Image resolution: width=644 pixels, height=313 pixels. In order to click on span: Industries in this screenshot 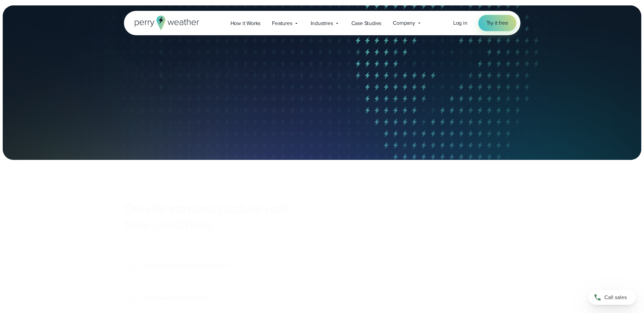, I will do `click(322, 23)`.